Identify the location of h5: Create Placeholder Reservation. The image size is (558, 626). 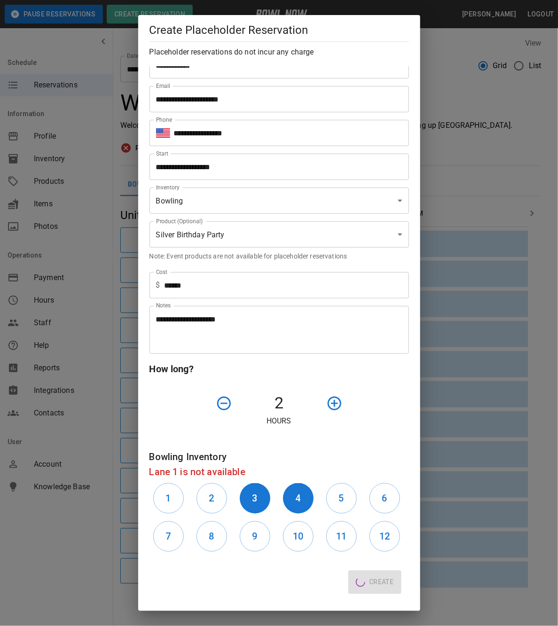
(279, 30).